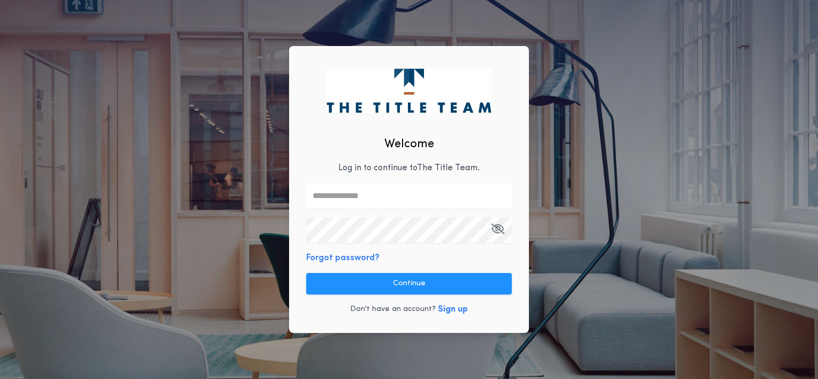  Describe the element at coordinates (409, 168) in the screenshot. I see `p: Log in to continue to The Title Team .` at that location.